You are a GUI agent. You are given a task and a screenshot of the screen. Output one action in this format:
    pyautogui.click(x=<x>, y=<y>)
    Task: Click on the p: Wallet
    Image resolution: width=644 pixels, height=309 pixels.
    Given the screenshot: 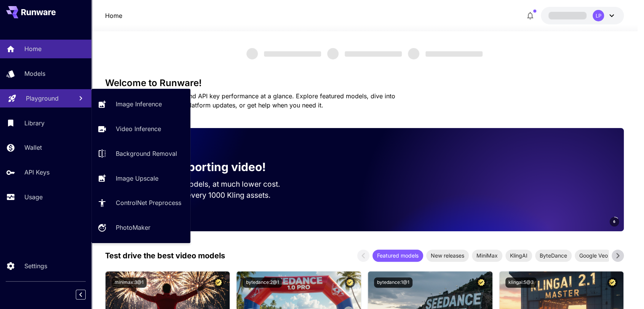 What is the action you would take?
    pyautogui.click(x=33, y=147)
    